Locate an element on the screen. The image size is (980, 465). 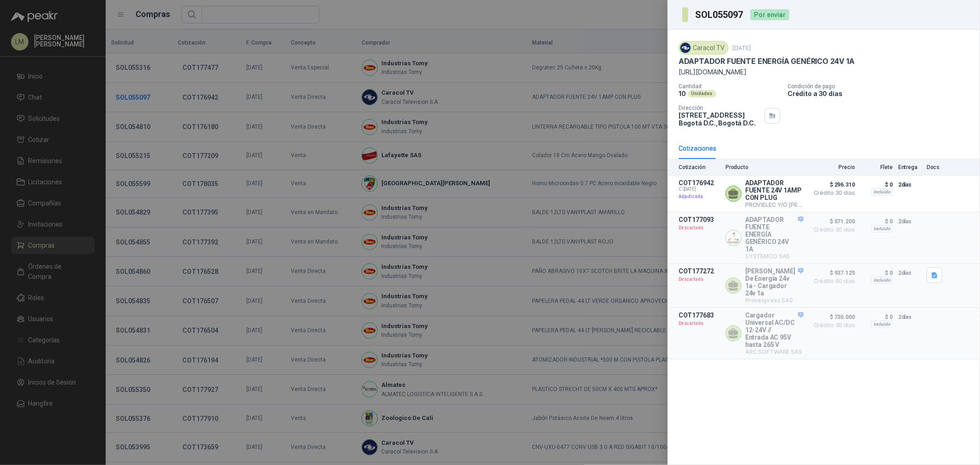
p: Adjudicada is located at coordinates (699, 197).